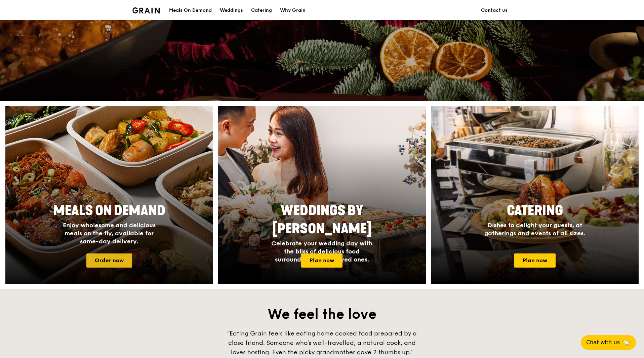  What do you see at coordinates (293, 10) in the screenshot?
I see `a: Why Grain` at bounding box center [293, 10].